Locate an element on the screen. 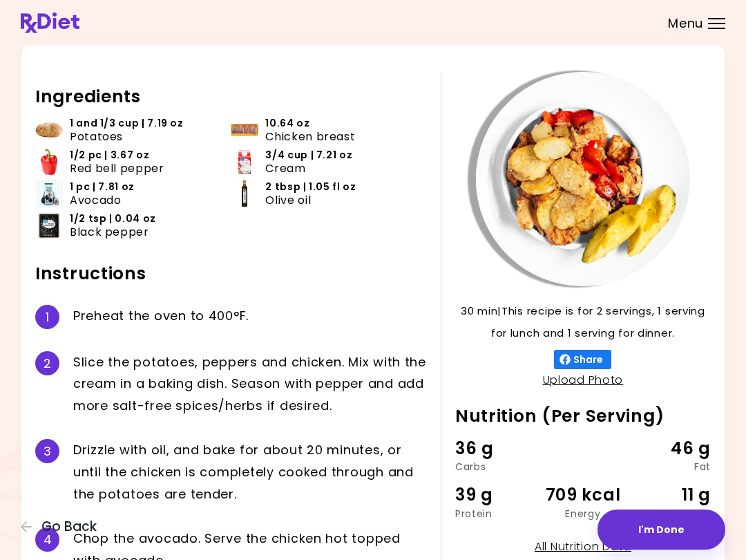  span: Chicken breast is located at coordinates (310, 136).